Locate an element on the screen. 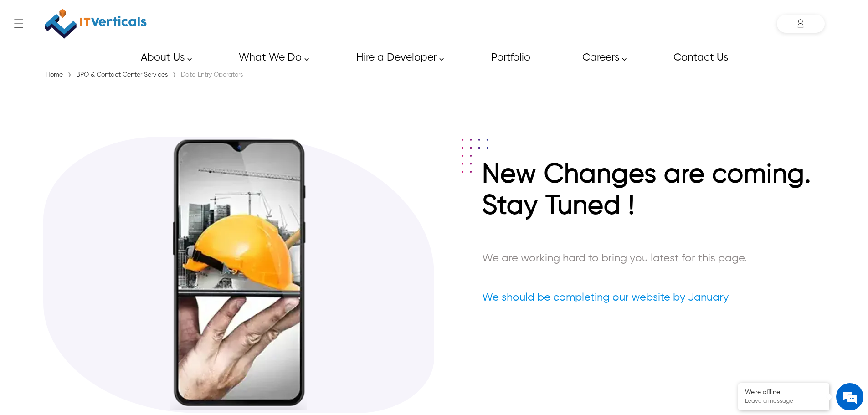  a: Home is located at coordinates (55, 75).